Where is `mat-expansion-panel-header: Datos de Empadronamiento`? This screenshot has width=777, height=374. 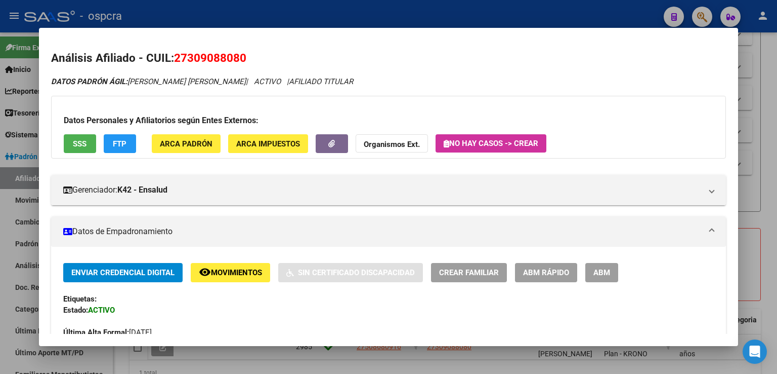
mat-expansion-panel-header: Datos de Empadronamiento is located at coordinates (389, 231).